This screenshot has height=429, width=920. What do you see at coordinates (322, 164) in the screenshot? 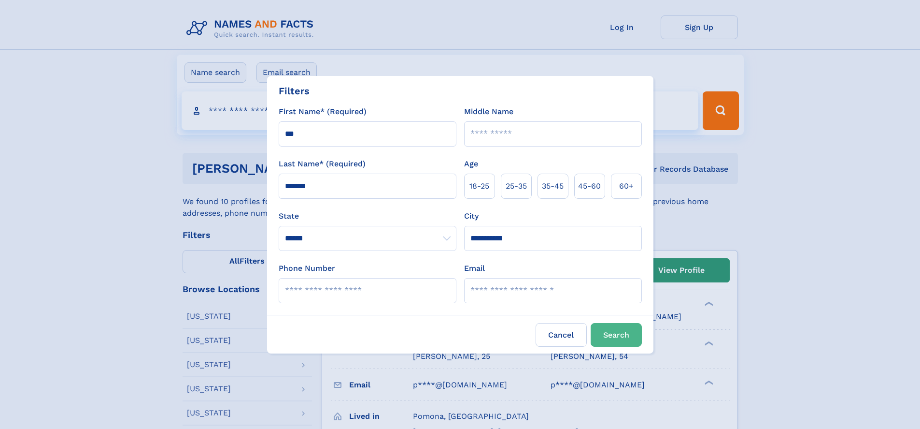
I see `label: Last Name* (Required)` at bounding box center [322, 164].